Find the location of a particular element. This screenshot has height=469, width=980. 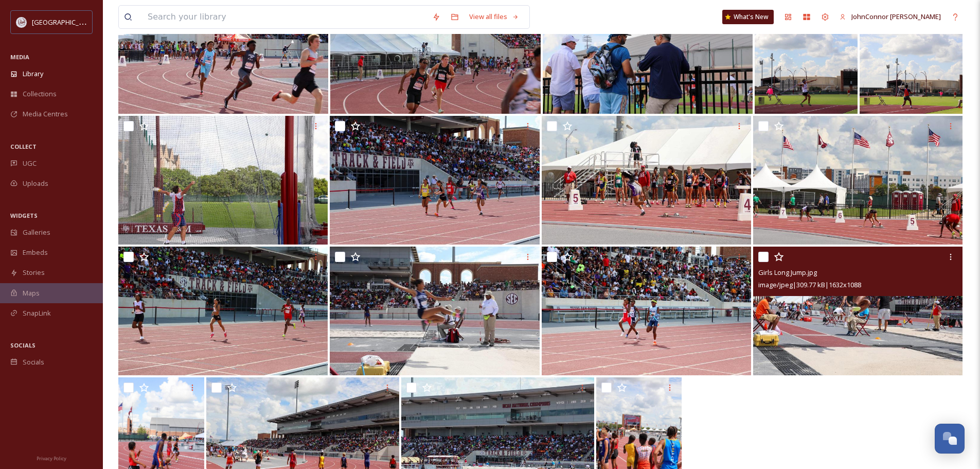

span: Uploads is located at coordinates (36, 183).